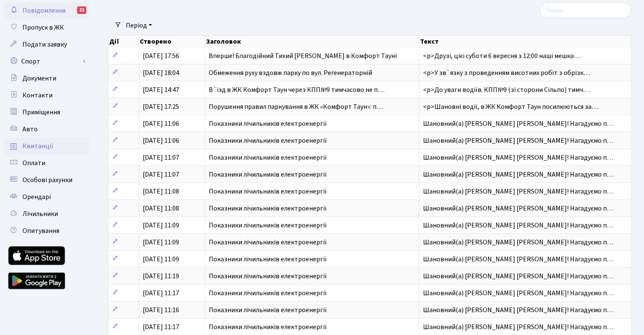 The width and height of the screenshot is (644, 335). What do you see at coordinates (44, 44) in the screenshot?
I see `span: Подати заявку` at bounding box center [44, 44].